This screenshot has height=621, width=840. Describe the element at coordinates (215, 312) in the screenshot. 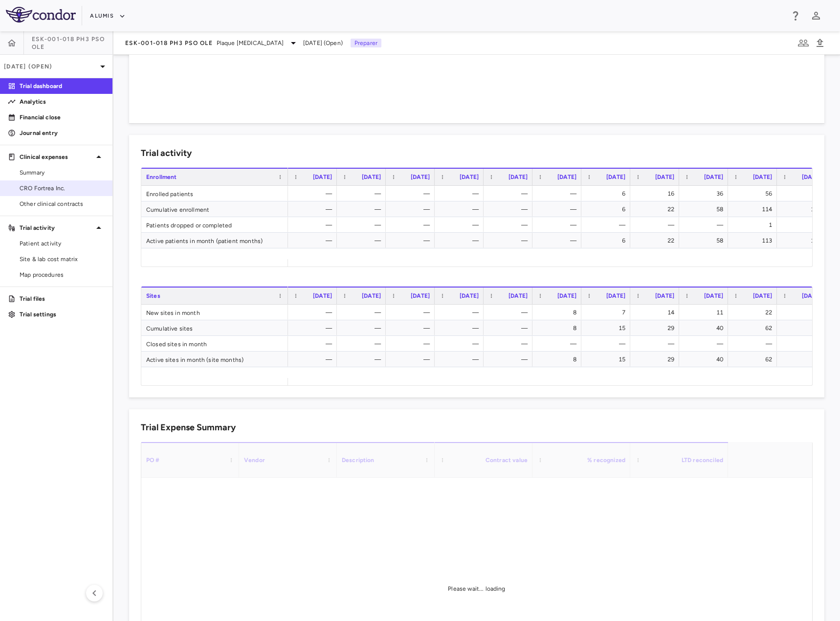

I see `div: New sites in month` at that location.